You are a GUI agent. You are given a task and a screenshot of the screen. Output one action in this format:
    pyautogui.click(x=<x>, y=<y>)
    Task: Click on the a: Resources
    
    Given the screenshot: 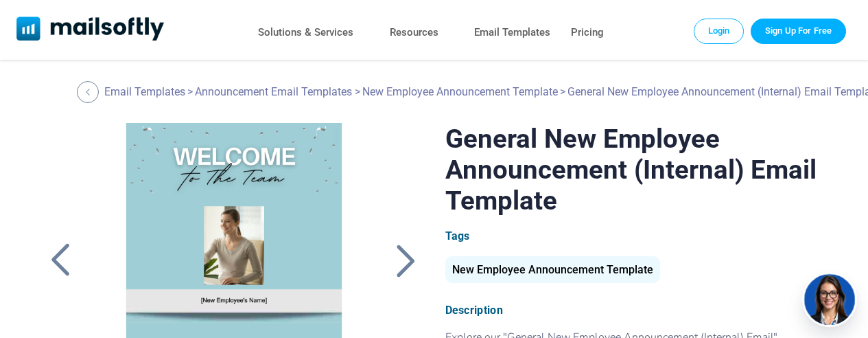 What is the action you would take?
    pyautogui.click(x=414, y=32)
    